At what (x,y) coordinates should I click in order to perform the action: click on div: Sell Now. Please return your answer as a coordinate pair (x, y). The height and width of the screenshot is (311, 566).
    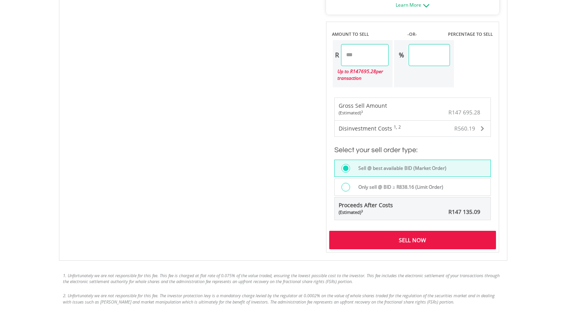
    Looking at the image, I should click on (413, 240).